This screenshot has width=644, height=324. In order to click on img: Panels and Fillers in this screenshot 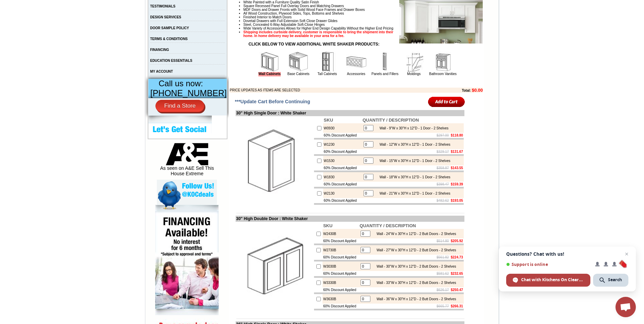, I will do `click(385, 62)`.